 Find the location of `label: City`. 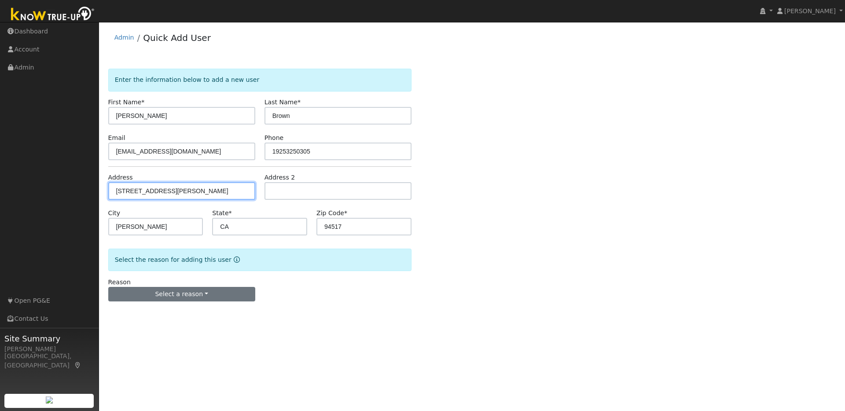

label: City is located at coordinates (114, 213).